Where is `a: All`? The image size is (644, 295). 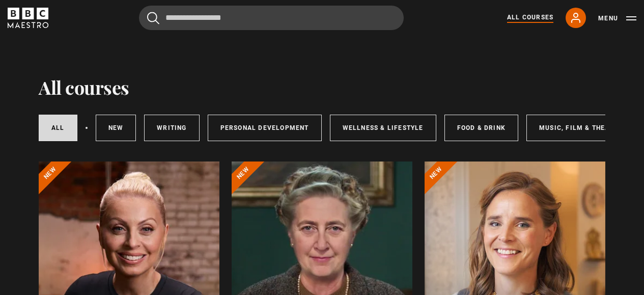
a: All is located at coordinates (58, 128).